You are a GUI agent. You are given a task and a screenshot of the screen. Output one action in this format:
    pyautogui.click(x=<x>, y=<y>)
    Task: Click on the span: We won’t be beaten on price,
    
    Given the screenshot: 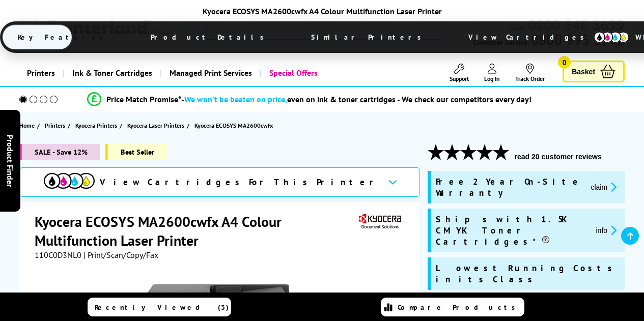 What is the action you would take?
    pyautogui.click(x=236, y=99)
    